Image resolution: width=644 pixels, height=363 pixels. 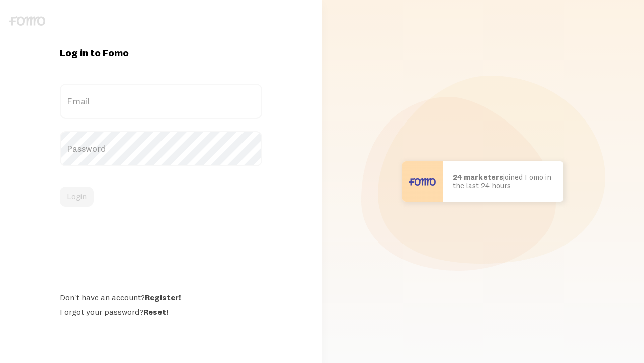 What do you see at coordinates (422, 181) in the screenshot?
I see `img: User avatar` at bounding box center [422, 181].